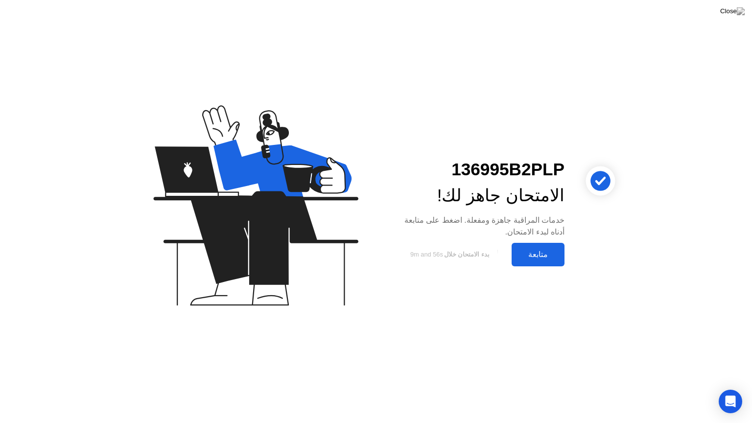  Describe the element at coordinates (538, 254) in the screenshot. I see `div: متابعة` at that location.